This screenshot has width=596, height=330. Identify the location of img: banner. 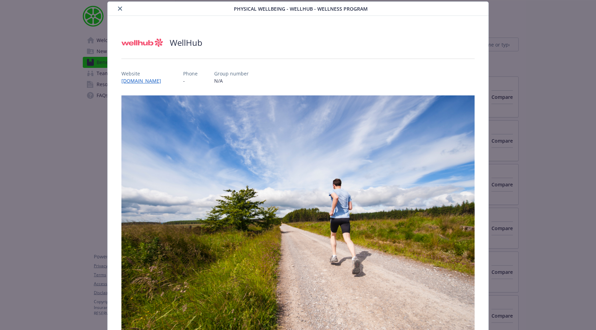
(298, 213).